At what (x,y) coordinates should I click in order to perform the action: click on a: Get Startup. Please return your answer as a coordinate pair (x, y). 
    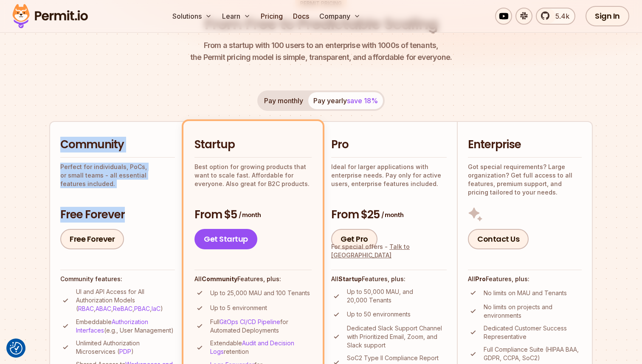
    Looking at the image, I should click on (226, 239).